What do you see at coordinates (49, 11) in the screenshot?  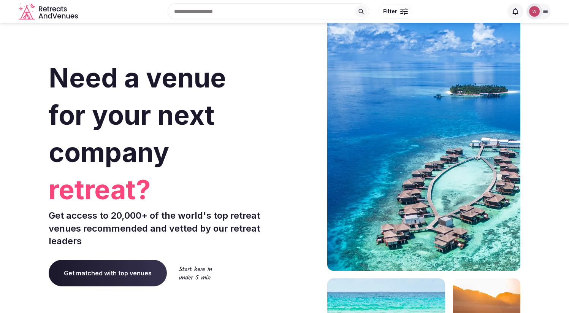 I see `svg: Retreats and Venues company logo` at bounding box center [49, 11].